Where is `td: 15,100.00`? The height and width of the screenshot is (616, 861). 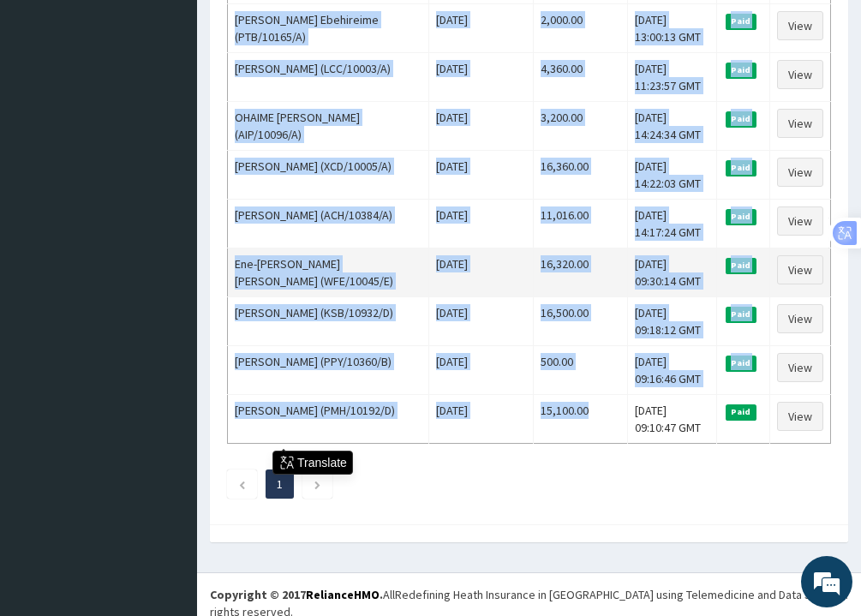 td: 15,100.00 is located at coordinates (580, 419).